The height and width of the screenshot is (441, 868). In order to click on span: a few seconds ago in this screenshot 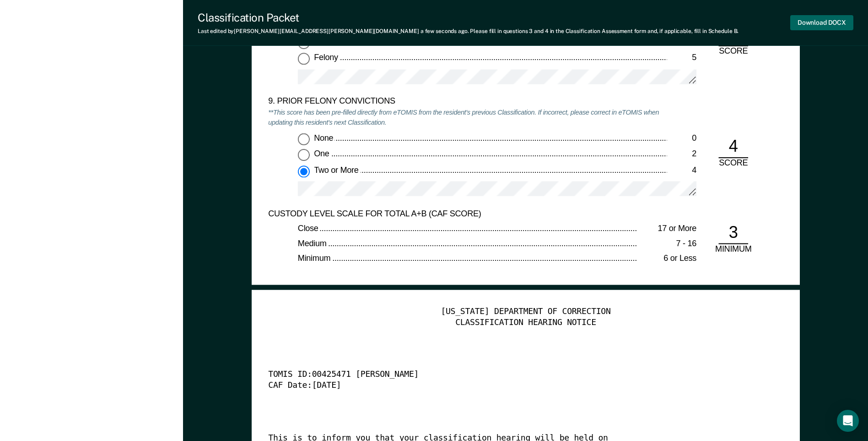, I will do `click(444, 31)`.